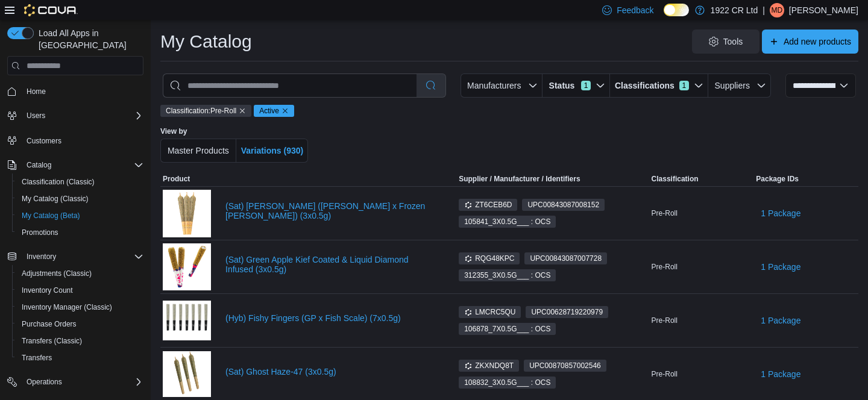  Describe the element at coordinates (80, 216) in the screenshot. I see `button: My Catalog (Beta)` at that location.